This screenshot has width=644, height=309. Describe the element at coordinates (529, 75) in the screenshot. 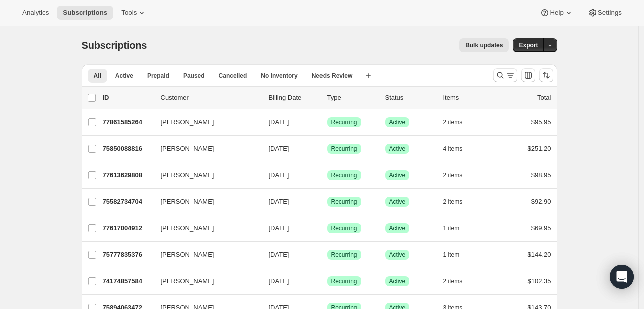

I see `button: Customize table column order and visibility` at that location.